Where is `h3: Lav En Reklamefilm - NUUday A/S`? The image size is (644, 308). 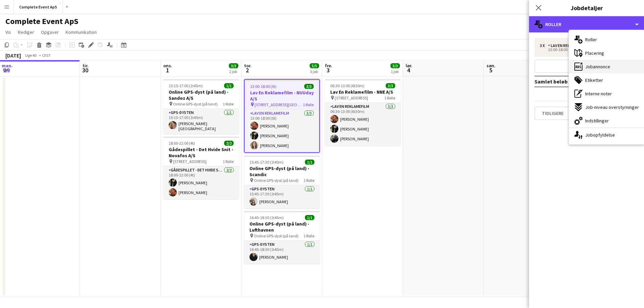
h3: Lav En Reklamefilm - NUUday A/S is located at coordinates (282, 96).